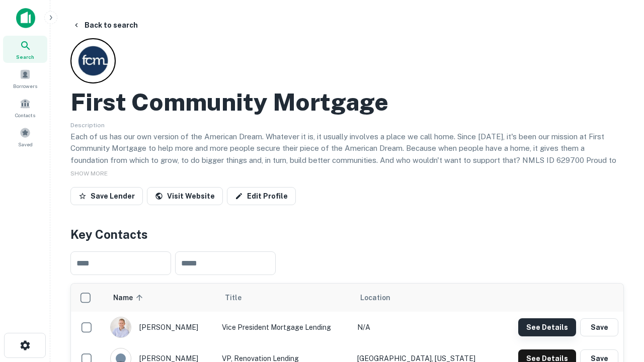 Image resolution: width=644 pixels, height=362 pixels. What do you see at coordinates (25, 79) in the screenshot?
I see `a: Borrowers` at bounding box center [25, 79].